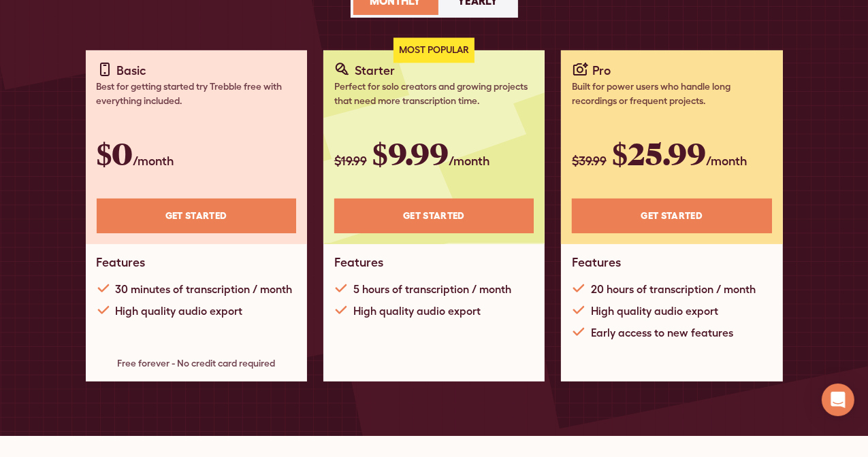 The image size is (868, 457). Describe the element at coordinates (115, 153) in the screenshot. I see `span: $0` at that location.